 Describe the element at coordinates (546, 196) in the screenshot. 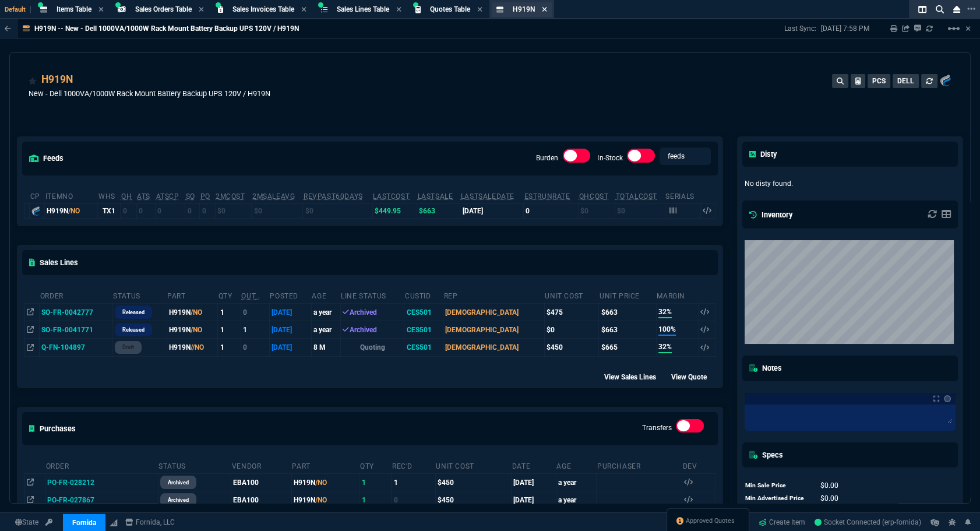

I see `abbr: Total sales within a 30 day window based on last time there was inventory` at that location.